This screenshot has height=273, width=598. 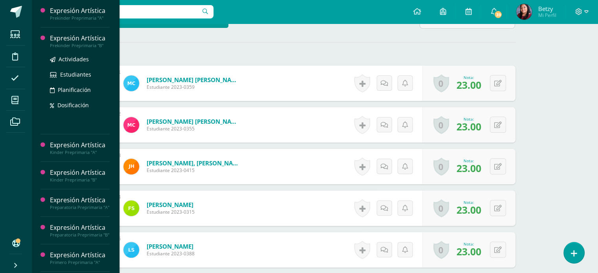 What do you see at coordinates (80, 105) in the screenshot?
I see `a: Dosificación` at bounding box center [80, 105].